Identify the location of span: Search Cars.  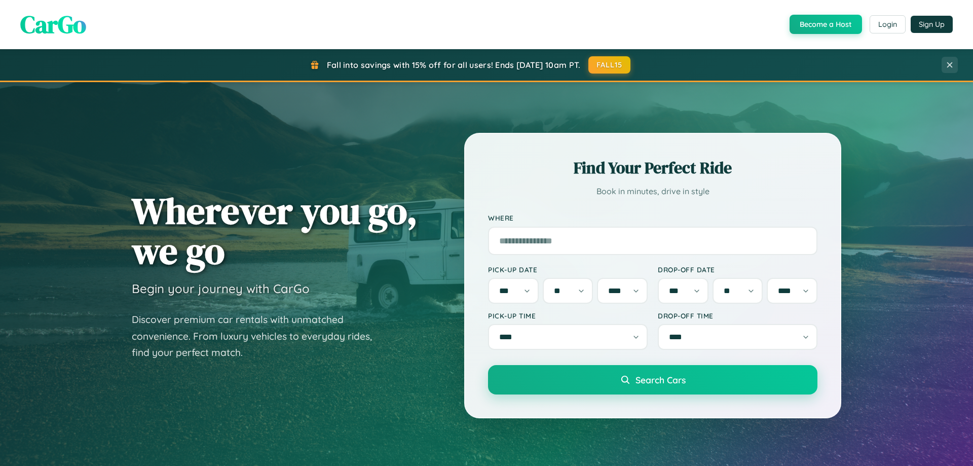
(661, 380).